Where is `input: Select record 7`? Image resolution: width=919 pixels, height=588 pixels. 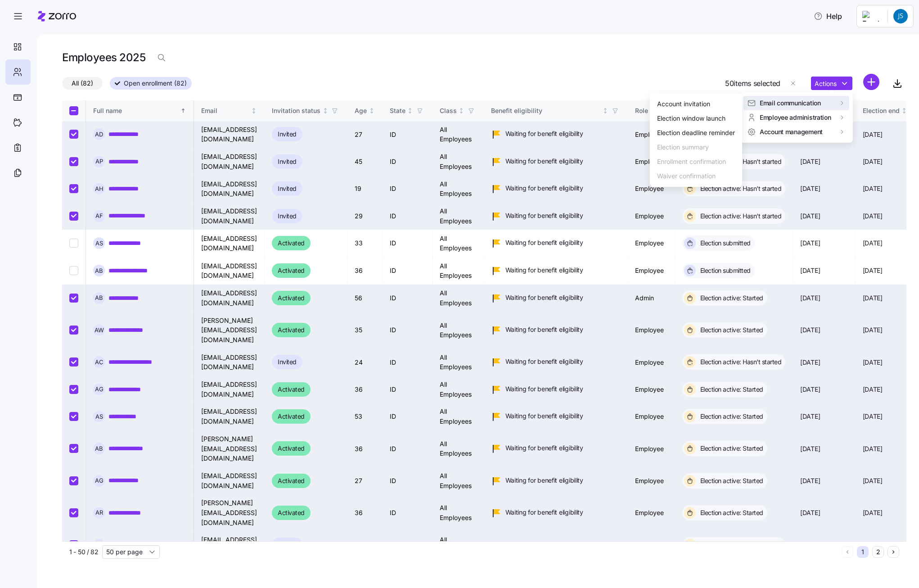
input: Select record 7 is located at coordinates (74, 298).